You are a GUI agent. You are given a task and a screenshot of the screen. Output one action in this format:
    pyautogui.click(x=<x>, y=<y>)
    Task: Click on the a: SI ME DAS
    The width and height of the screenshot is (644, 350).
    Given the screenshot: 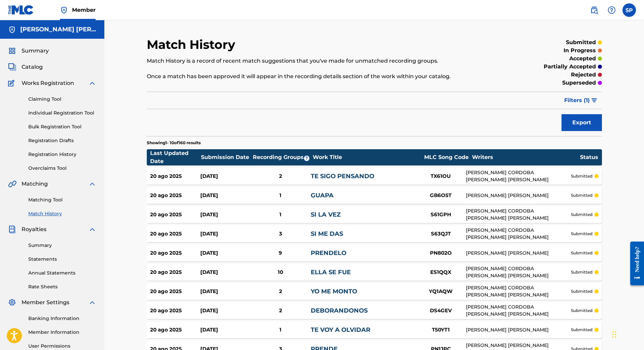 What is the action you would take?
    pyautogui.click(x=327, y=234)
    